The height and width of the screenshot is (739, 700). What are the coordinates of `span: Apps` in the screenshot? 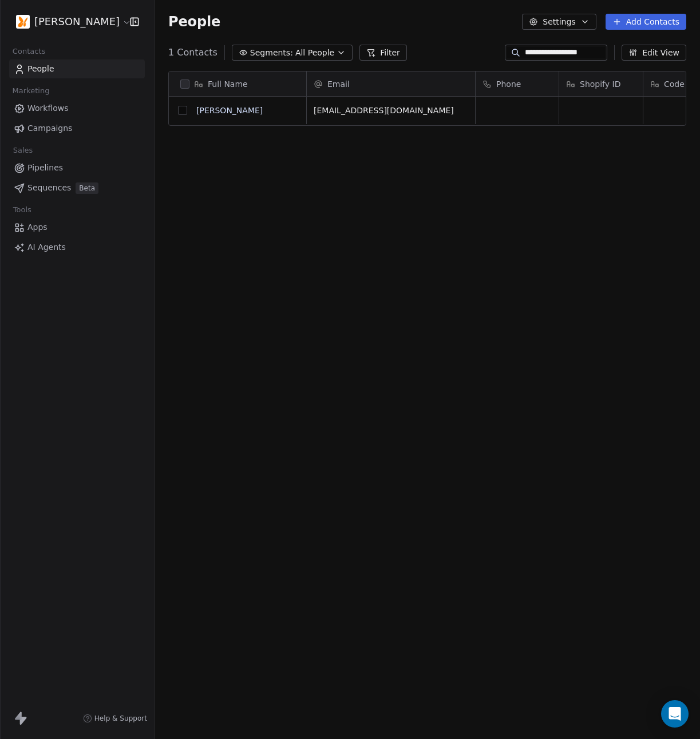 It's located at (37, 227).